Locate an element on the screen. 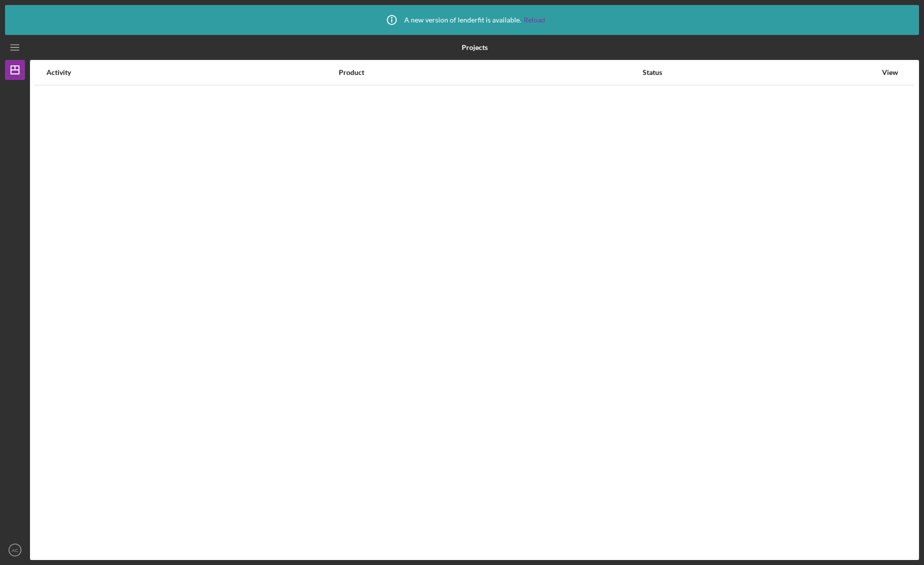 The width and height of the screenshot is (924, 565). div: Activity is located at coordinates (192, 72).